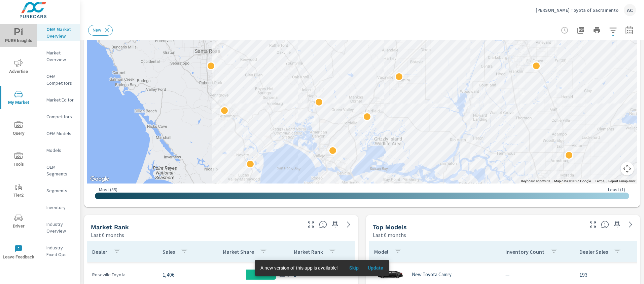 The height and width of the screenshot is (284, 644). What do you see at coordinates (354, 268) in the screenshot?
I see `button: Skip` at bounding box center [354, 268].